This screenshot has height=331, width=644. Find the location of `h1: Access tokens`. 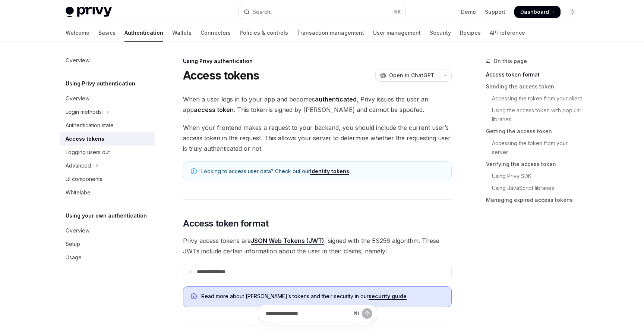

h1: Access tokens is located at coordinates (221, 75).